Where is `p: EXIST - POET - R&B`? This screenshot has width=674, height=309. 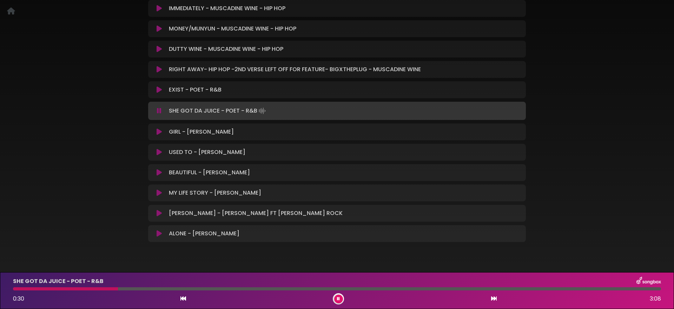 p: EXIST - POET - R&B is located at coordinates (195, 90).